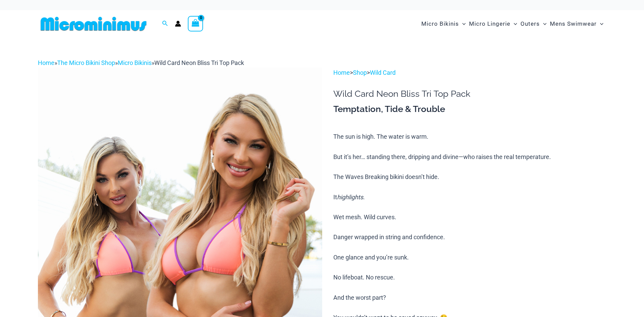 Image resolution: width=644 pixels, height=317 pixels. I want to click on h3: Temptation, Tide & Trouble, so click(470, 109).